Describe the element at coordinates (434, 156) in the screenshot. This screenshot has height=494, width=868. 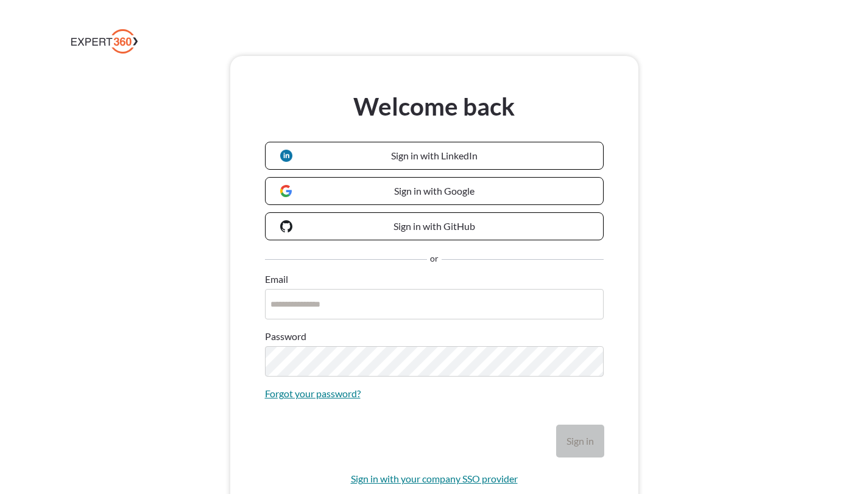
I see `span: Sign in with LinkedIn` at that location.